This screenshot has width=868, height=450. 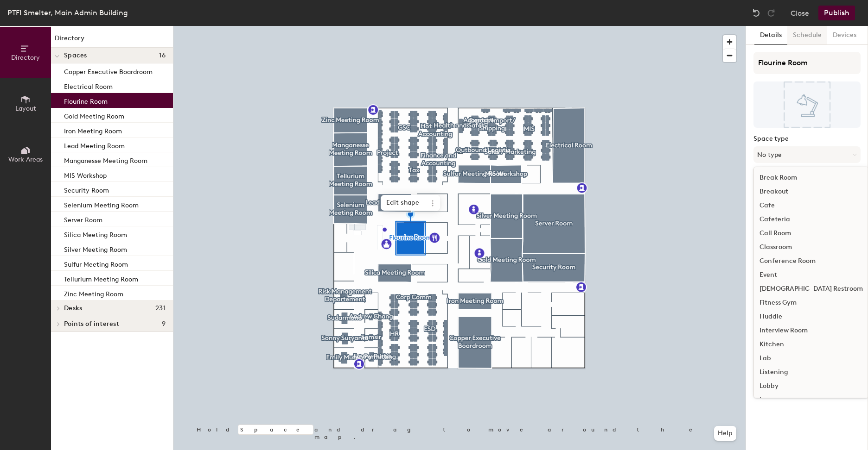 I want to click on p: Tellurium Meeting Room, so click(x=101, y=278).